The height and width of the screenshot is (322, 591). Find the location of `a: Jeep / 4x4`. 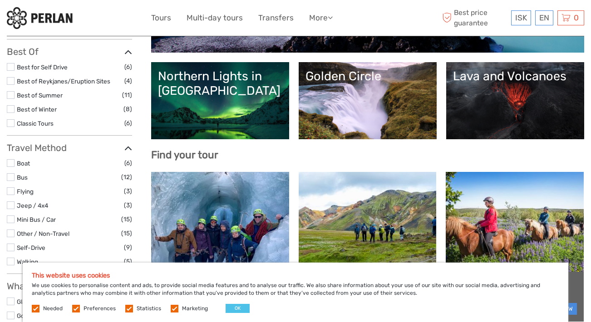

a: Jeep / 4x4 is located at coordinates (32, 206).